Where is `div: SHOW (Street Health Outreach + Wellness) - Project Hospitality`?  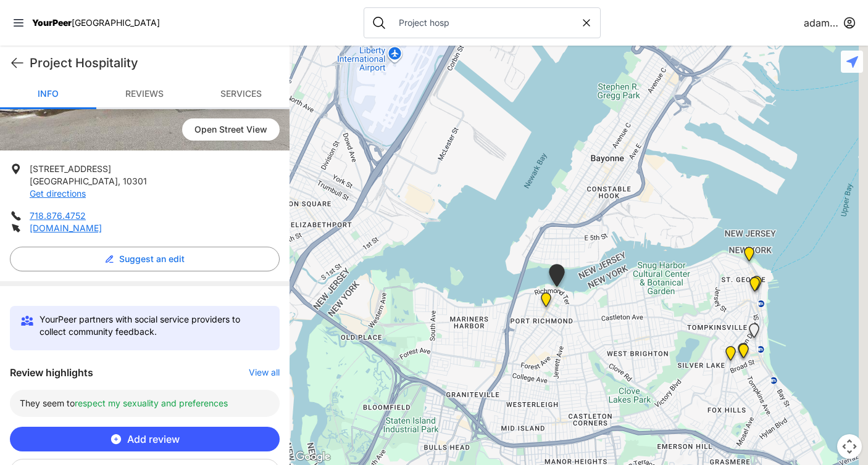
div: SHOW (Street Health Outreach + Wellness) - Project Hospitality is located at coordinates (754, 287).